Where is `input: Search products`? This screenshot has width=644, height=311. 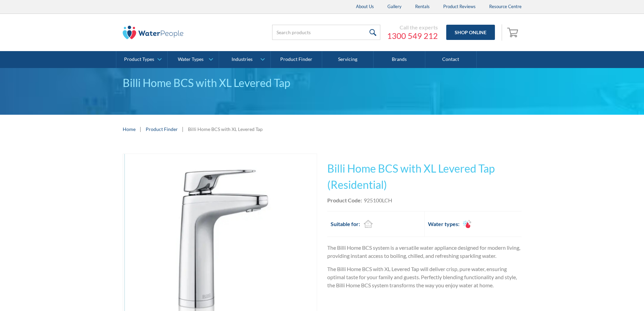 input: Search products is located at coordinates (326, 32).